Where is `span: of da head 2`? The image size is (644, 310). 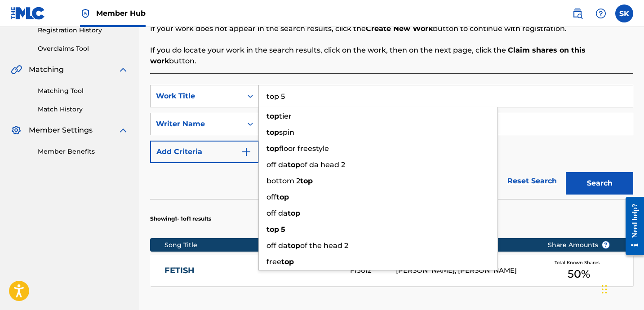
span: of da head 2 is located at coordinates (323, 165).